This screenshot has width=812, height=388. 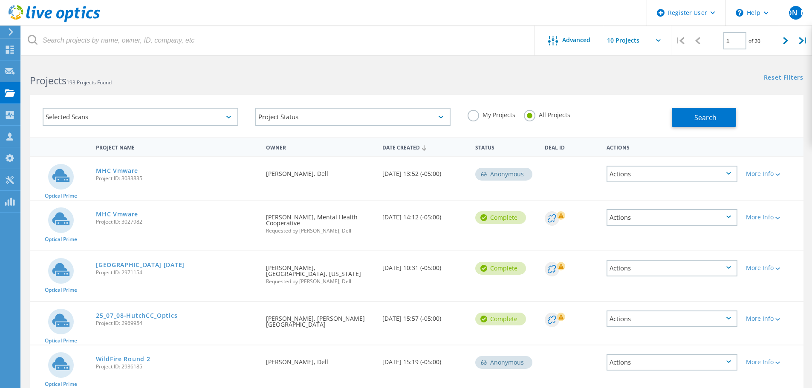 I want to click on span: 193 Projects Found, so click(x=89, y=82).